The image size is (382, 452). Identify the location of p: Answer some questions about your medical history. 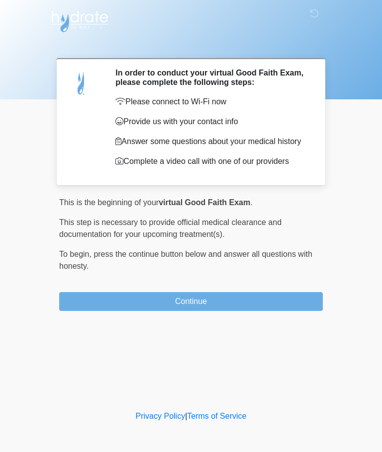
(211, 142).